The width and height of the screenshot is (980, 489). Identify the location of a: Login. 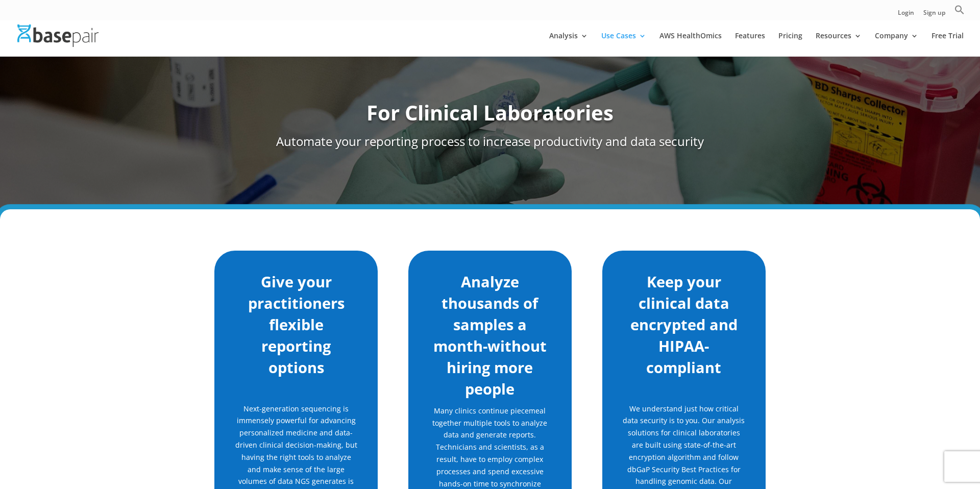
(906, 15).